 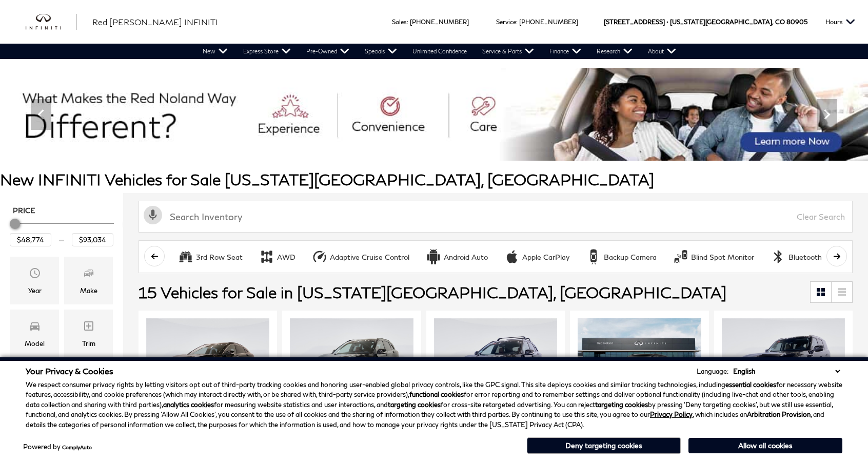 I want to click on a: ComplyAuto, so click(x=77, y=447).